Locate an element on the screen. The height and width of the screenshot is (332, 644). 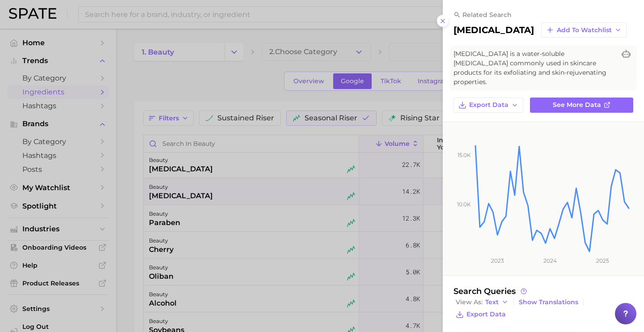
a: See more data is located at coordinates (581, 105).